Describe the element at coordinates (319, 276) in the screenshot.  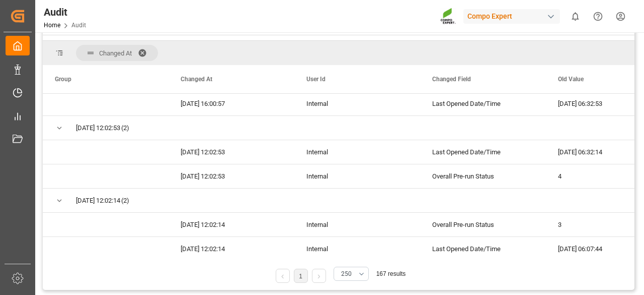
I see `li: Next Page` at that location.